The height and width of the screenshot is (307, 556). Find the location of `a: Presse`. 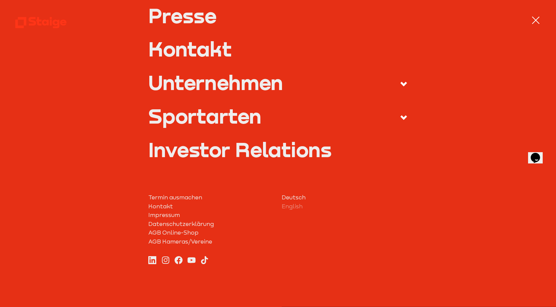

a: Presse is located at coordinates (278, 16).